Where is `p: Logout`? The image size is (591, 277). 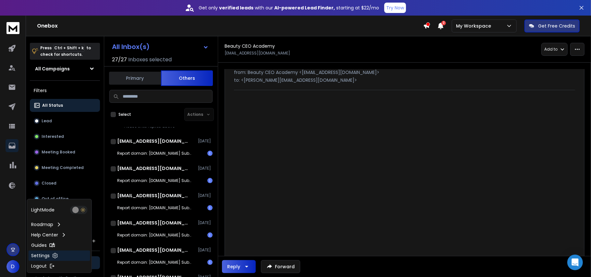 p: Logout is located at coordinates (39, 266).